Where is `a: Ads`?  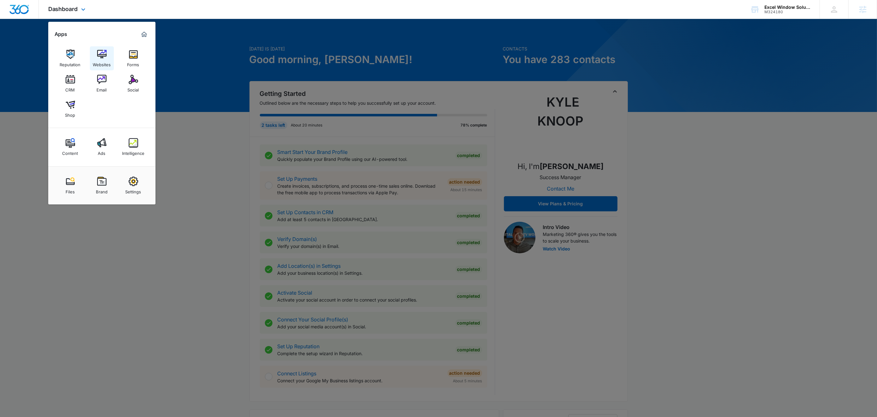
a: Ads is located at coordinates (102, 147).